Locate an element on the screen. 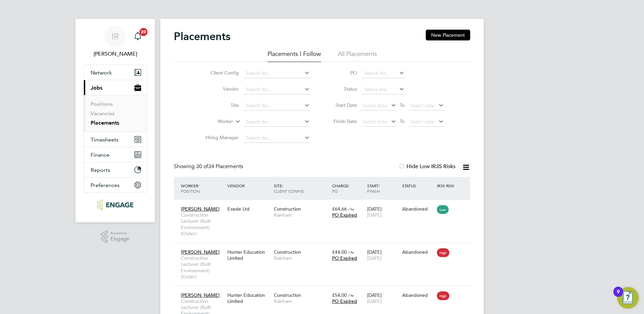 The height and width of the screenshot is (314, 644). label: PO is located at coordinates (342, 73).